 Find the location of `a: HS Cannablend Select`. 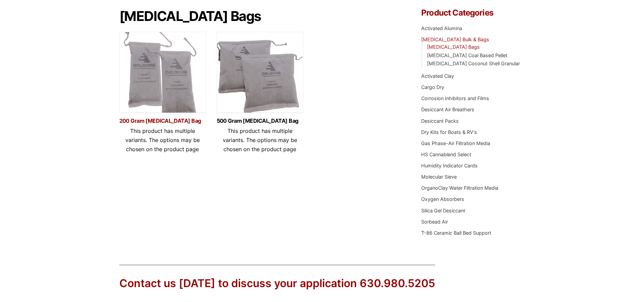

a: HS Cannablend Select is located at coordinates (446, 154).